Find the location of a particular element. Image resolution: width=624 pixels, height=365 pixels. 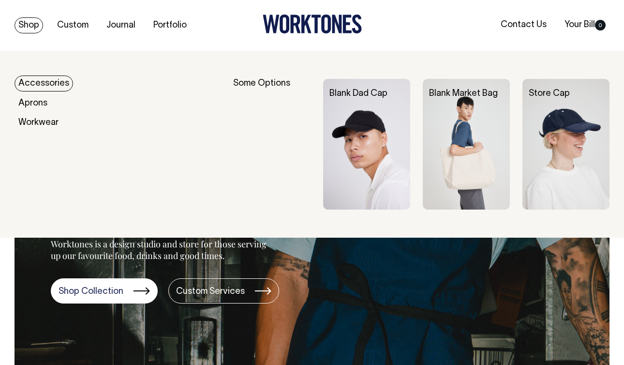

span: 0 is located at coordinates (600, 25).